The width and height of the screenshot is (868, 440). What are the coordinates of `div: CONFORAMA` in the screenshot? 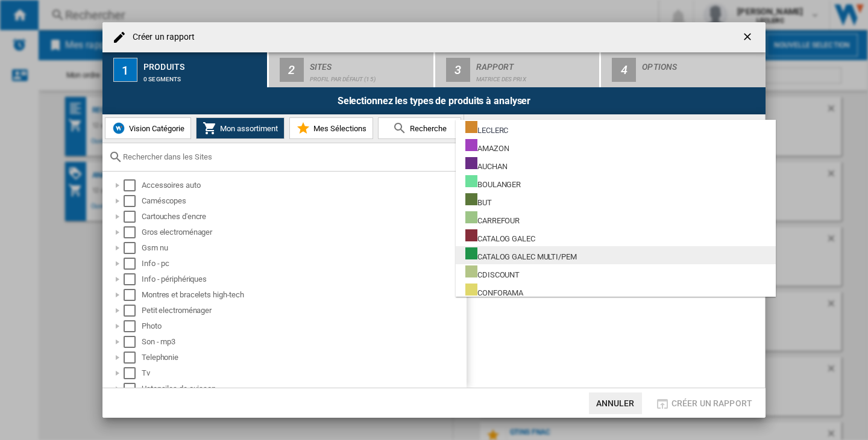 It's located at (494, 291).